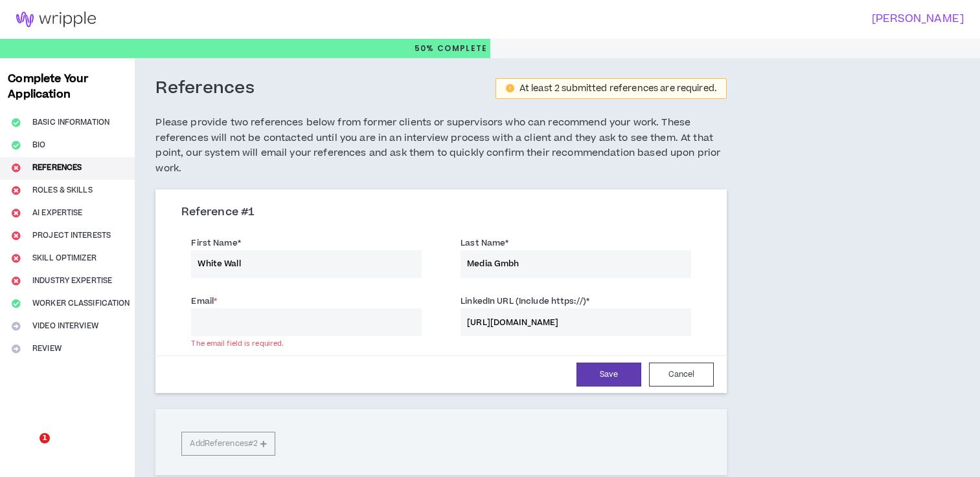 This screenshot has width=980, height=477. Describe the element at coordinates (525, 301) in the screenshot. I see `label: LinkedIn URL (Include https://)` at that location.